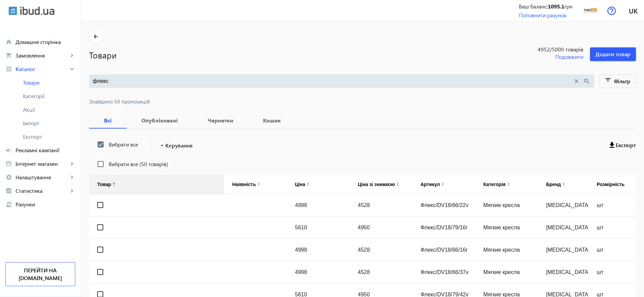 Image resolution: width=644 pixels, height=297 pixels. Describe the element at coordinates (613, 54) in the screenshot. I see `span: Додати товар` at that location.